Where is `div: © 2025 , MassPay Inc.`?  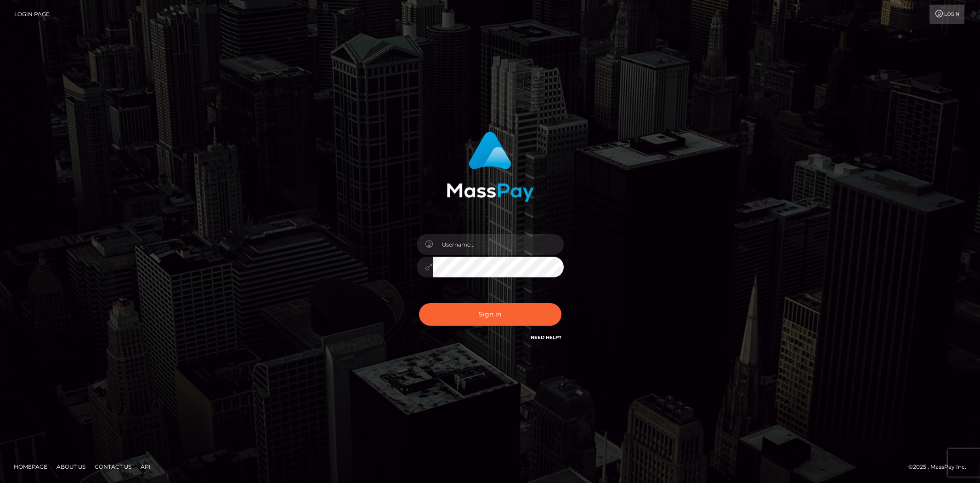 div: © 2025 , MassPay Inc. is located at coordinates (941, 467).